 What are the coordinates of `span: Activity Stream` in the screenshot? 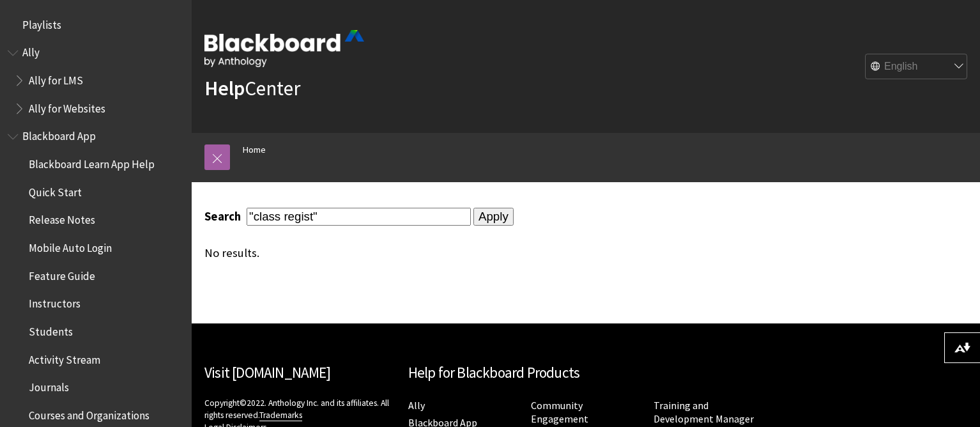 It's located at (64, 357).